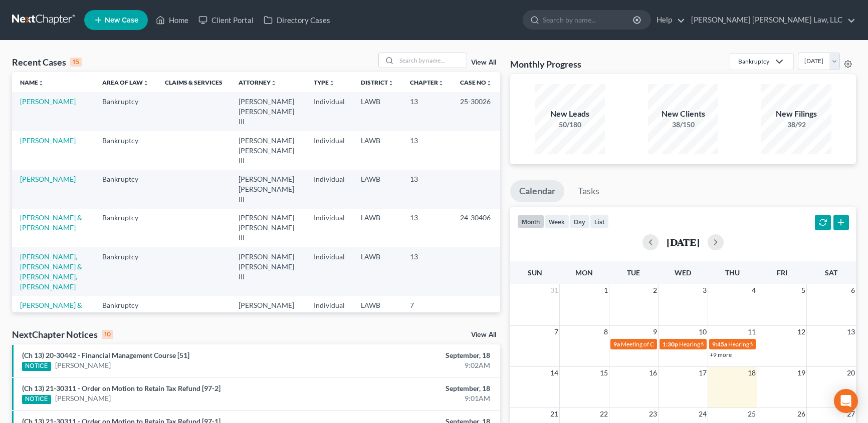 Image resolution: width=868 pixels, height=423 pixels. What do you see at coordinates (831, 272) in the screenshot?
I see `span: Sat` at bounding box center [831, 272].